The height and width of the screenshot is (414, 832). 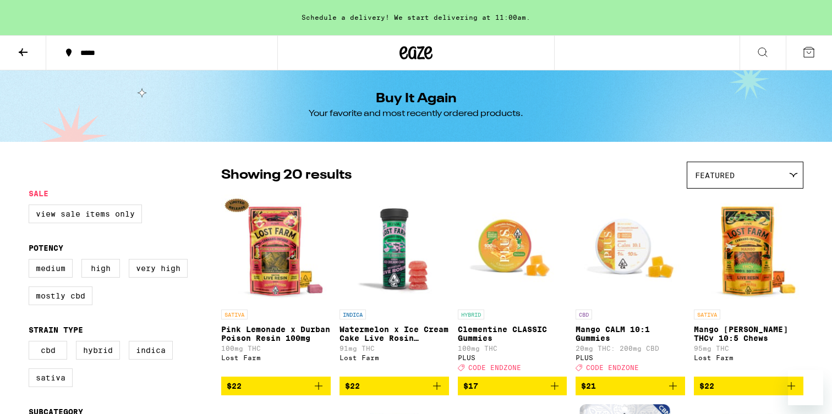 I want to click on a: Open page for Mango CALM 10:1 Gummies from PLUS, so click(x=630, y=286).